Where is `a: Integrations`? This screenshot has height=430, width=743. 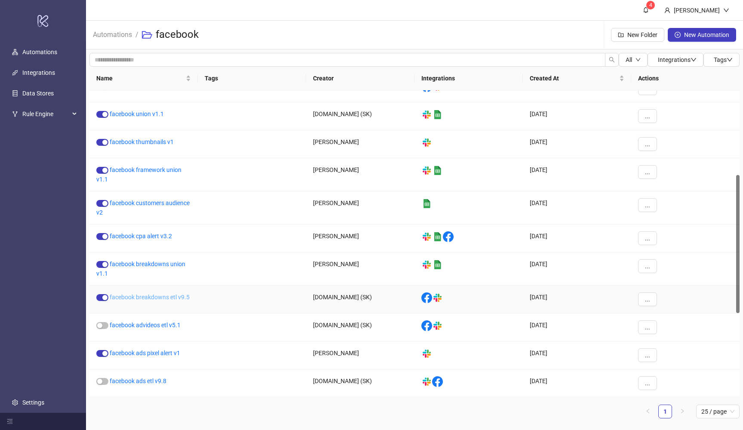 a: Integrations is located at coordinates (39, 73).